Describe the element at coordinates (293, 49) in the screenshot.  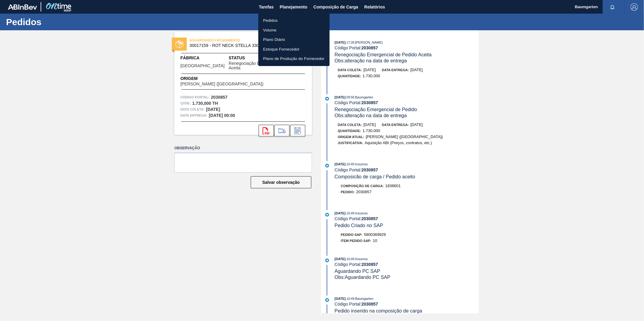
I see `a: Estoque Fornecedor` at that location.